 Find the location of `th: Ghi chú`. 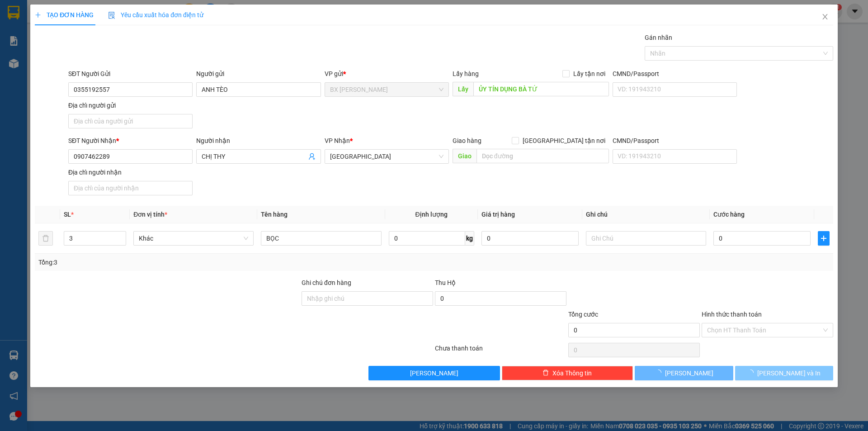

th: Ghi chú is located at coordinates (646, 215).